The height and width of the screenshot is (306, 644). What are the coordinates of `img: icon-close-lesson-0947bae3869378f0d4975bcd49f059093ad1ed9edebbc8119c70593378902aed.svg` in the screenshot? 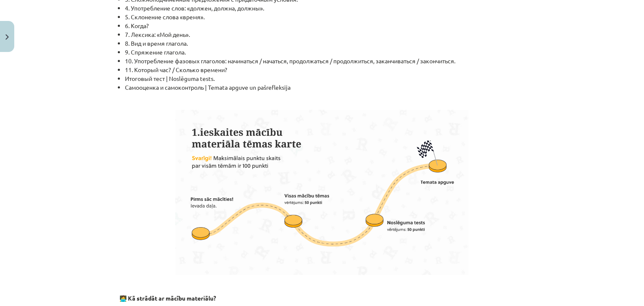 It's located at (7, 37).